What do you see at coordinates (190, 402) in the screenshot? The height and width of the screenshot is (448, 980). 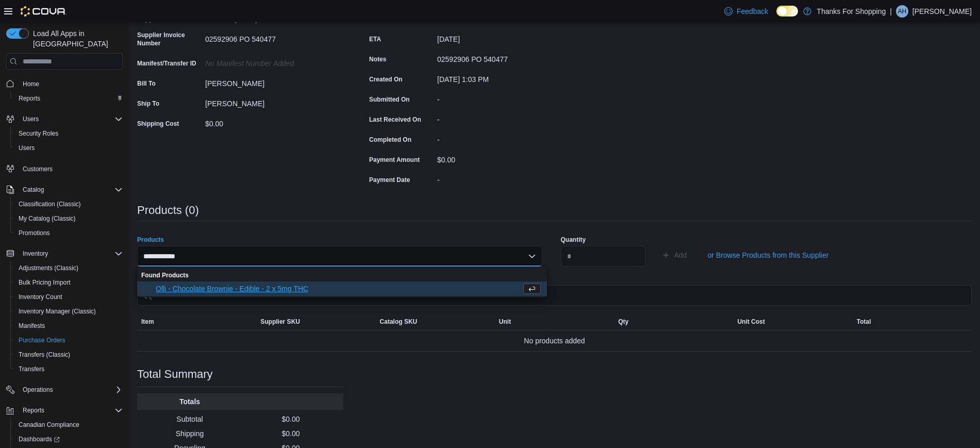 I see `p: Totals` at bounding box center [190, 402].